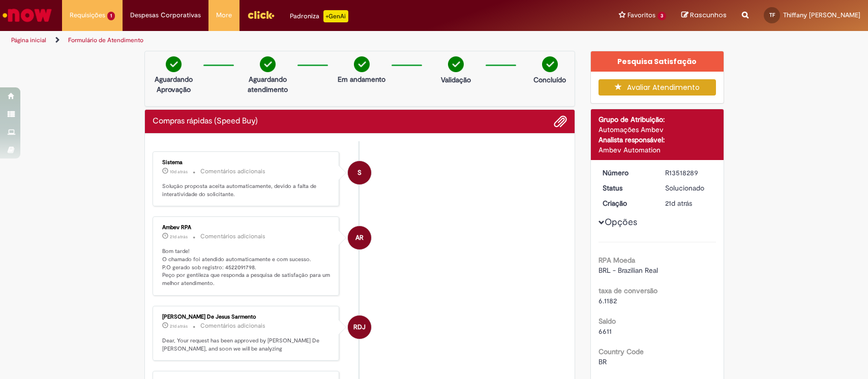 The width and height of the screenshot is (868, 379). What do you see at coordinates (661, 16) in the screenshot?
I see `span: 3` at bounding box center [661, 16].